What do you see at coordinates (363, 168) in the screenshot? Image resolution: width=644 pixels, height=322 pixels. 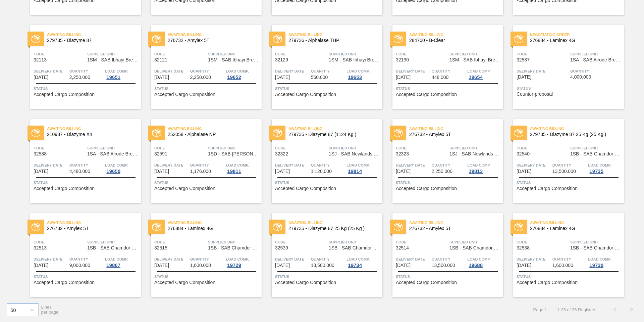 I see `a: Load Comp.19814` at bounding box center [363, 168].